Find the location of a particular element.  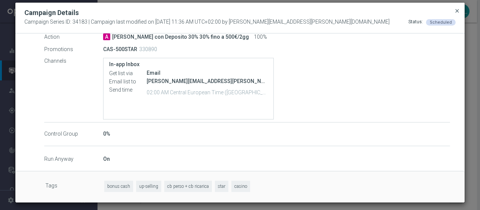

h2: Campaign Details is located at coordinates (51, 13).